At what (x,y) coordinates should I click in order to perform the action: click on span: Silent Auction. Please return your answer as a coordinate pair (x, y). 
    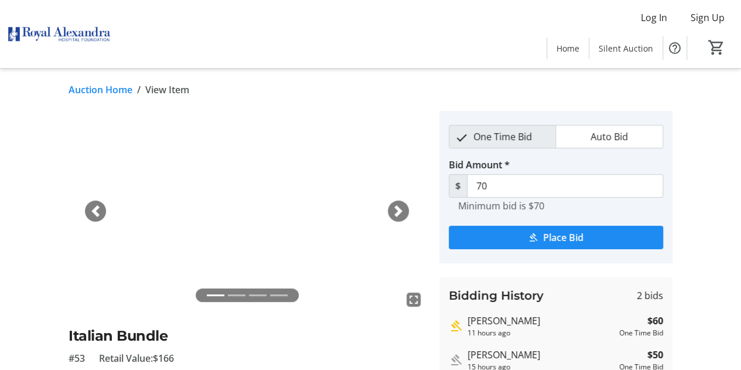
    Looking at the image, I should click on (626, 48).